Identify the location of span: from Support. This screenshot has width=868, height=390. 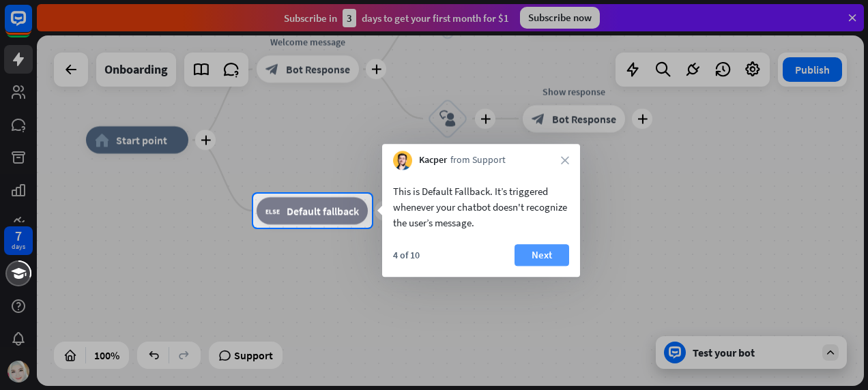
(478, 161).